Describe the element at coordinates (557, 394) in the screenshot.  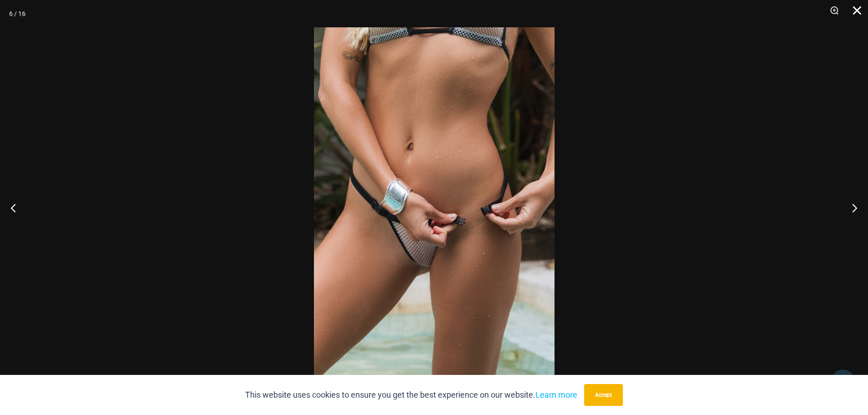
I see `a: Learn more` at that location.